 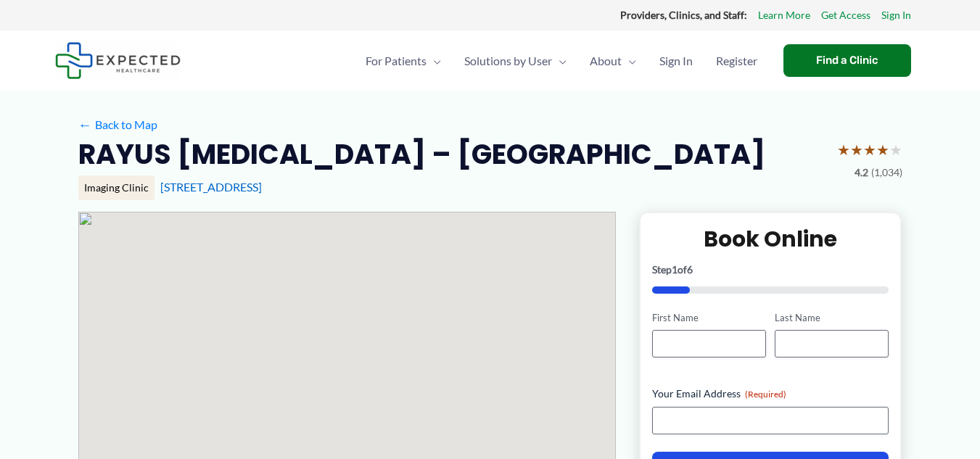 What do you see at coordinates (784, 15) in the screenshot?
I see `a: Learn More` at bounding box center [784, 15].